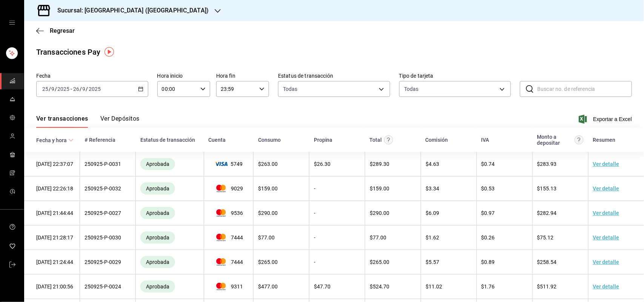  I want to click on div: Fecha y hora, so click(52, 140).